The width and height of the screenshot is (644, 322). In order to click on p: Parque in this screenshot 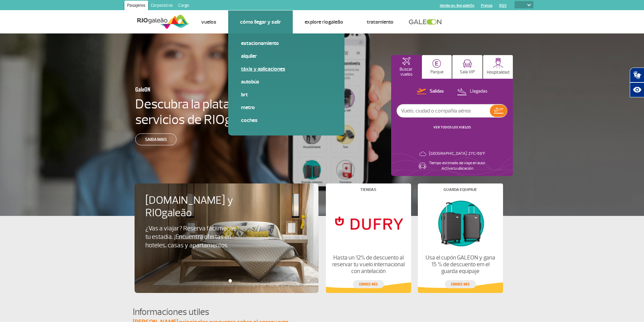, I will do `click(437, 72)`.